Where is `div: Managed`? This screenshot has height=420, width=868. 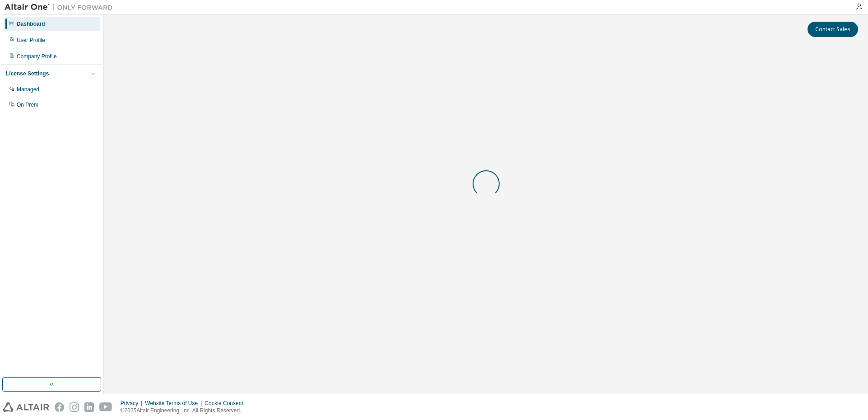 div: Managed is located at coordinates (28, 90).